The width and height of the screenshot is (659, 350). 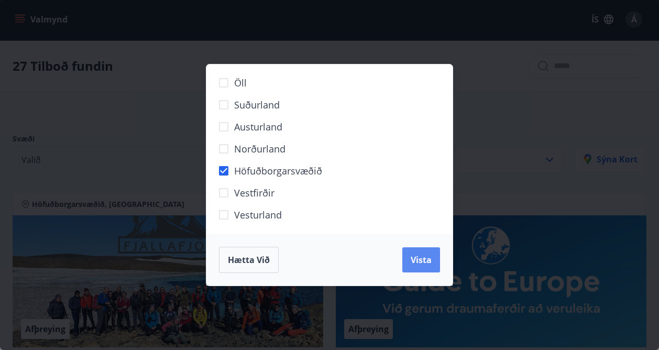 What do you see at coordinates (278, 171) in the screenshot?
I see `span: Höfuðborgarsvæðið` at bounding box center [278, 171].